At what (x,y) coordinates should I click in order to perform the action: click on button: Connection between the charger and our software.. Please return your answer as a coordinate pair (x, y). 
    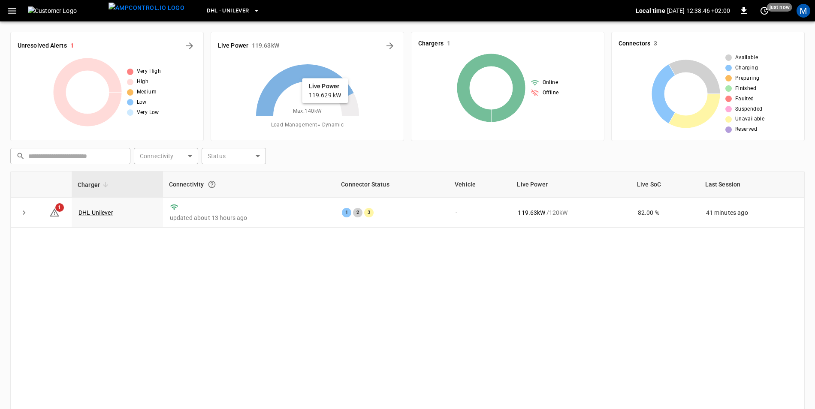
    Looking at the image, I should click on (212, 184).